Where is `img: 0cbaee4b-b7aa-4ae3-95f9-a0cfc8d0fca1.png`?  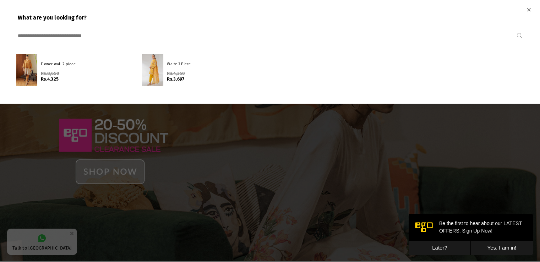
img: 0cbaee4b-b7aa-4ae3-95f9-a0cfc8d0fca1.png is located at coordinates (15, 13).